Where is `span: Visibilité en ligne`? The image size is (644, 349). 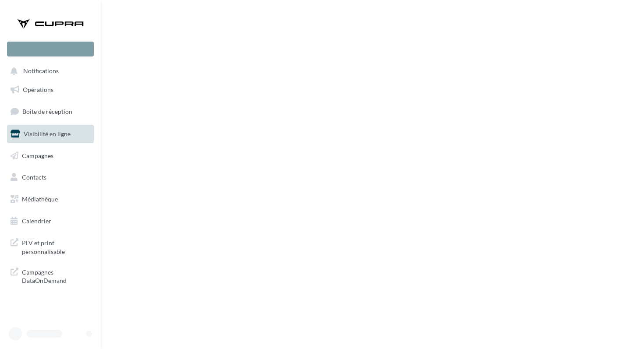
span: Visibilité en ligne is located at coordinates (47, 134).